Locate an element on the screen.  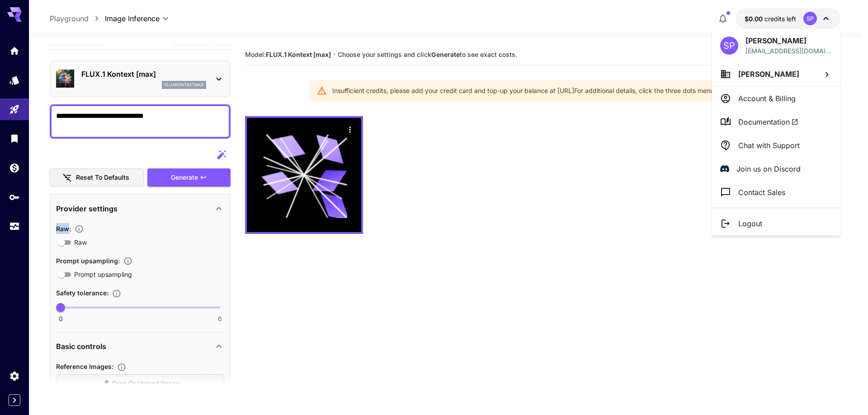
p: Account & Billing is located at coordinates (767, 99).